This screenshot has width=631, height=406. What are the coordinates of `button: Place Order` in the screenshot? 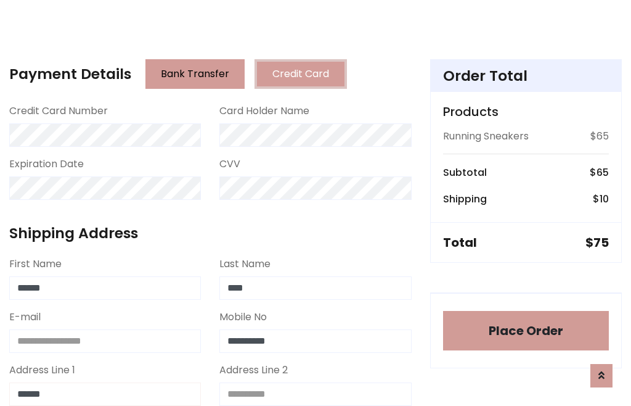 It's located at (526, 330).